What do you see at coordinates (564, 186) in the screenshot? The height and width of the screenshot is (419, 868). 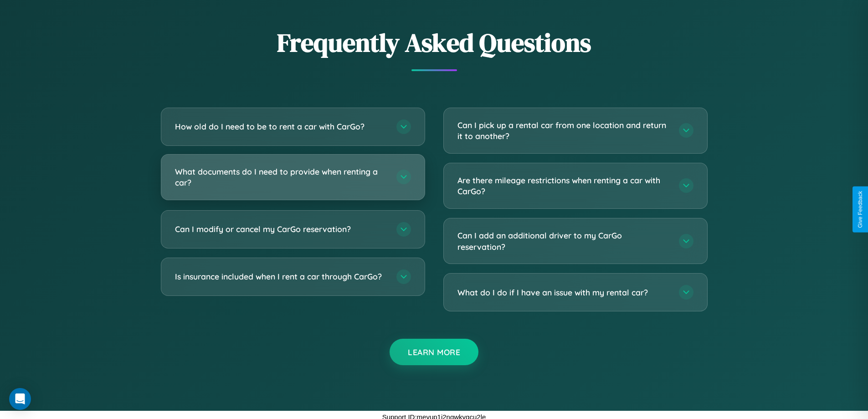 I see `h3: Are there mileage restrictions when renting a car with CarGo?` at bounding box center [564, 186].